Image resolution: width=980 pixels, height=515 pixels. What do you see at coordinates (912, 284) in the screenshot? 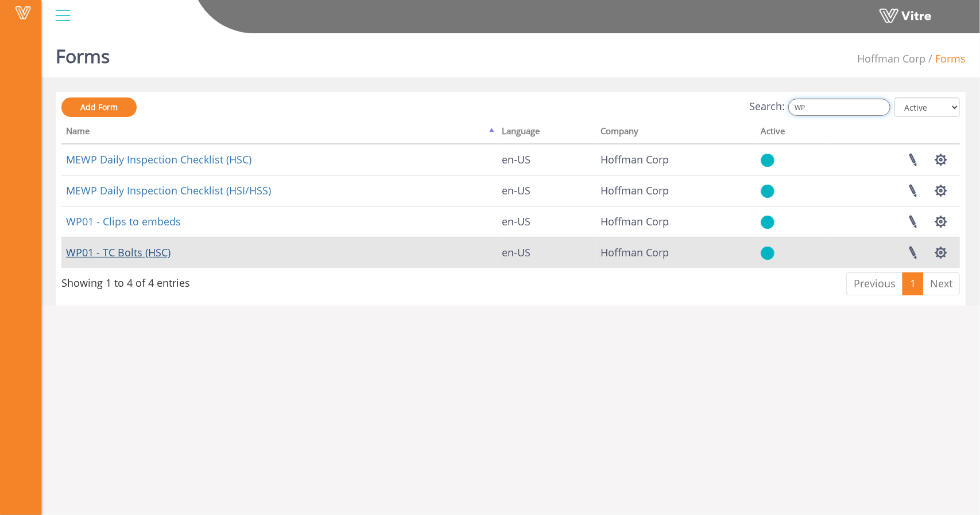
I see `a: 1` at bounding box center [912, 284].